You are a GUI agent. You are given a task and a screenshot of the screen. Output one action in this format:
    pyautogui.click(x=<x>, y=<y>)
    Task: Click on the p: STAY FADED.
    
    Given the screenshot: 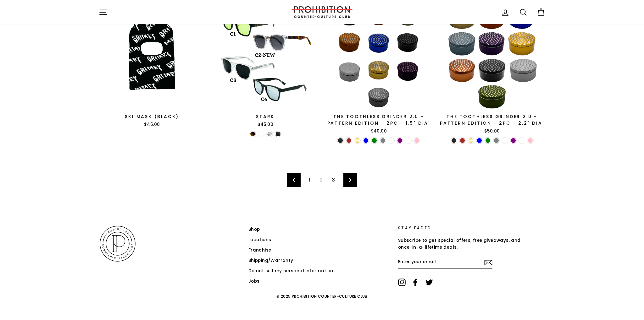 What is the action you would take?
    pyautogui.click(x=460, y=228)
    